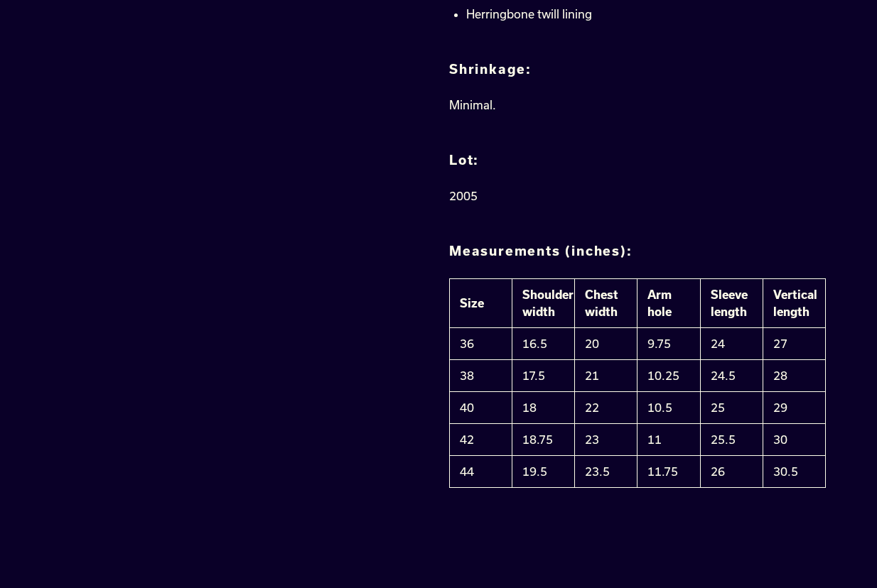  I want to click on td: 16.5, so click(543, 344).